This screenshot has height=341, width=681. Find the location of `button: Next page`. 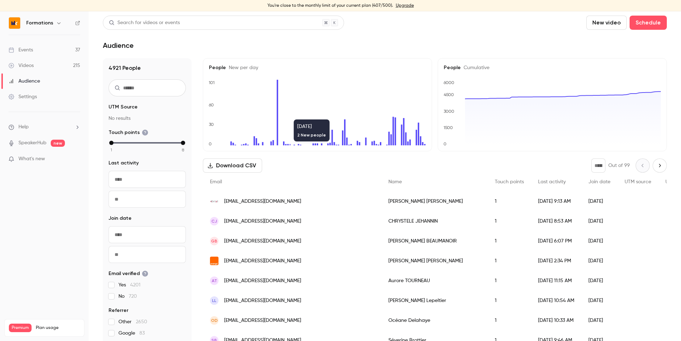

button: Next page is located at coordinates (660, 166).